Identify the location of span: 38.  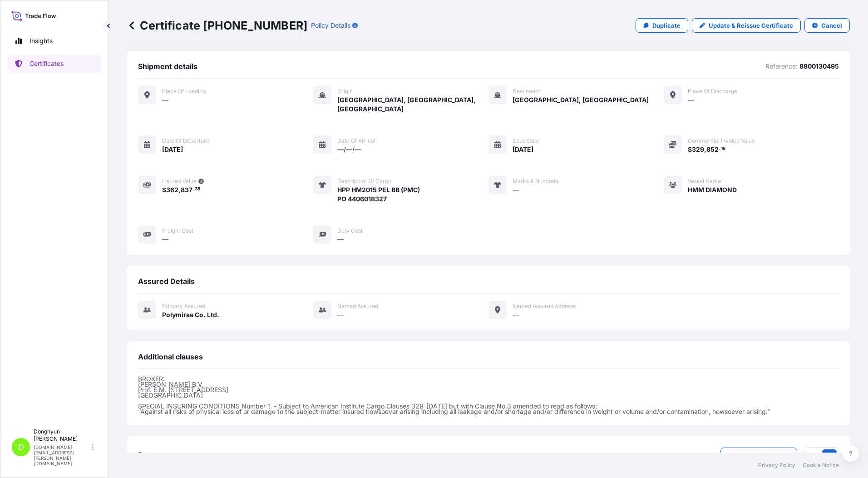
(198, 189).